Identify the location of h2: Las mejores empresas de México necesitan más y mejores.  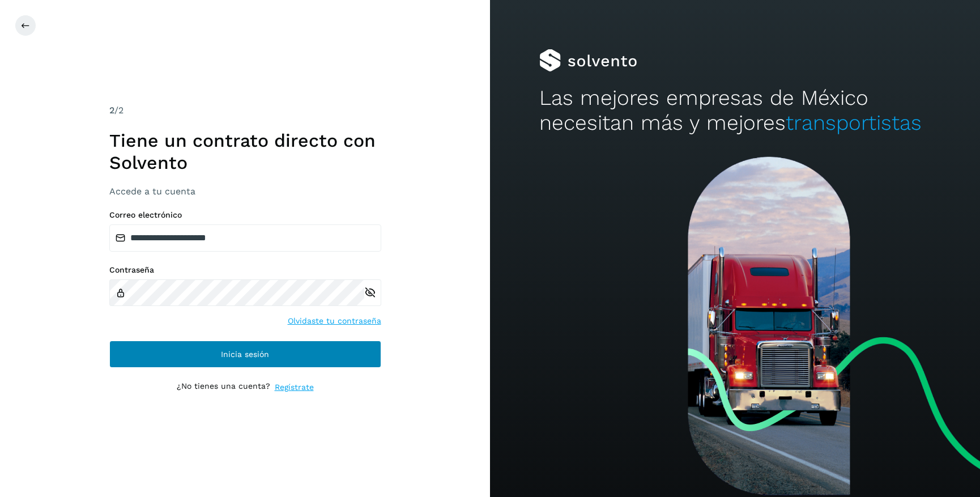
(735, 110).